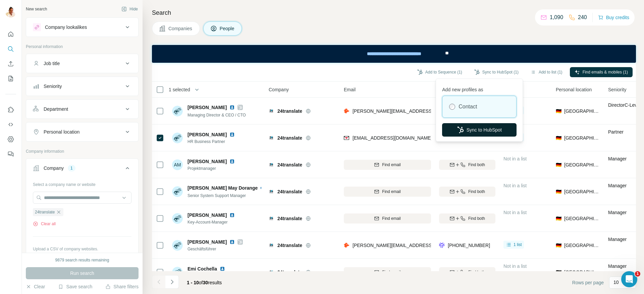 Image resolution: width=644 pixels, height=294 pixels. I want to click on span: Rows per page, so click(588, 283).